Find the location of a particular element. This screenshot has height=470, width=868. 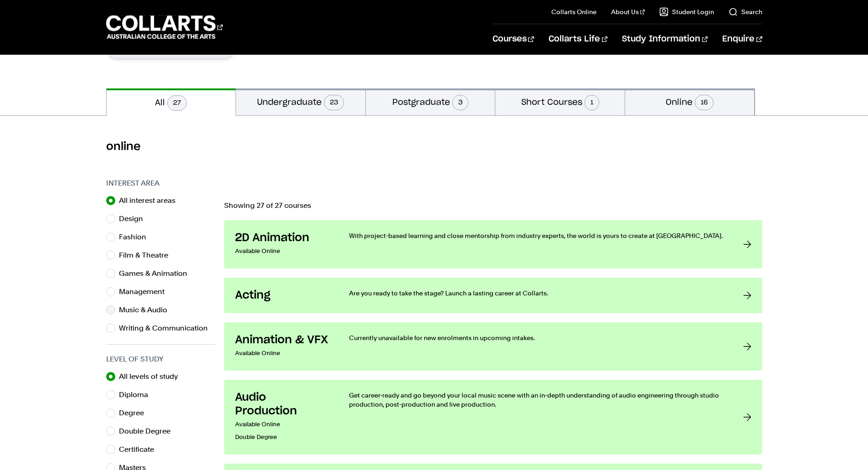

span: 1 is located at coordinates (592, 103).